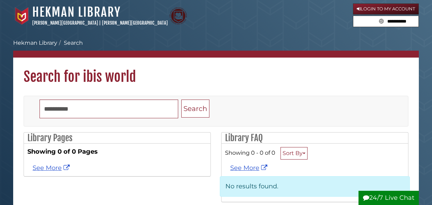 The width and height of the screenshot is (432, 205). Describe the element at coordinates (250, 168) in the screenshot. I see `a: See More` at that location.